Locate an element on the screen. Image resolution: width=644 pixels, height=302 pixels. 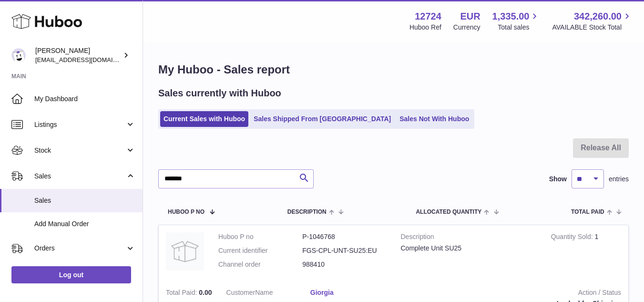
a: 342,260.00 AVAILABLE Stock Total is located at coordinates (592, 21).